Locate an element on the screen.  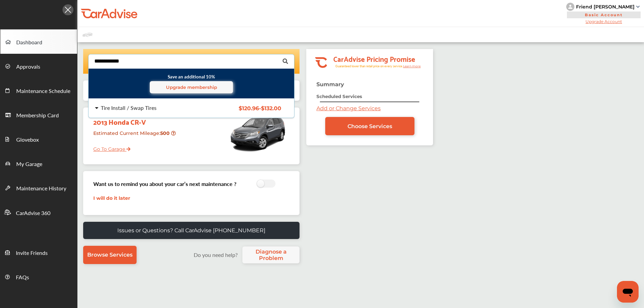
a: Add or Change Services is located at coordinates (348, 108).